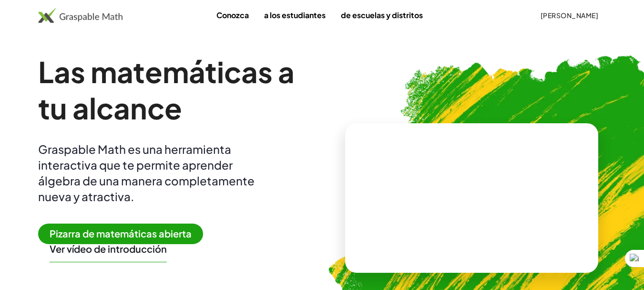 Image resolution: width=644 pixels, height=290 pixels. Describe the element at coordinates (166, 89) in the screenshot. I see `font: Las matemáticas a tu alcance` at that location.